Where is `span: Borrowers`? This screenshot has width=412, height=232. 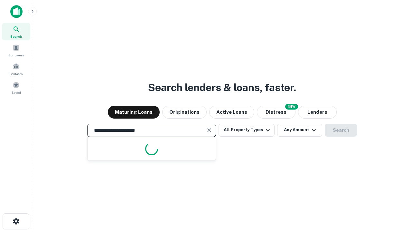
span: Borrowers is located at coordinates (16, 55).